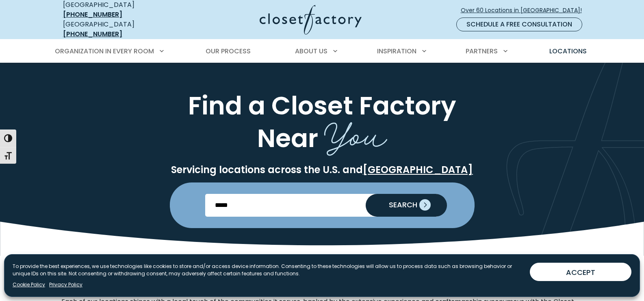  Describe the element at coordinates (481, 51) in the screenshot. I see `span: Partners` at that location.